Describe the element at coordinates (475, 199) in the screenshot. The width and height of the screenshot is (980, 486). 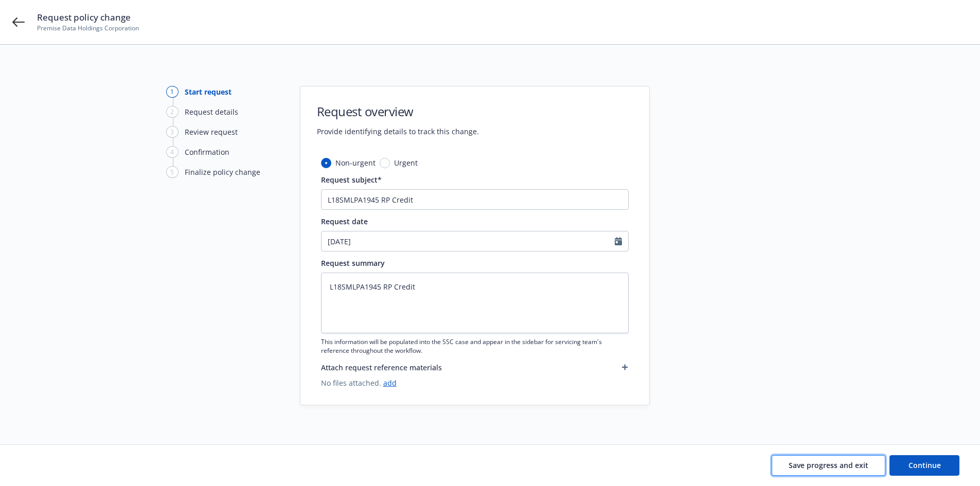
I see `input: The subject will appear in the summary list view for quick reference.` at that location.